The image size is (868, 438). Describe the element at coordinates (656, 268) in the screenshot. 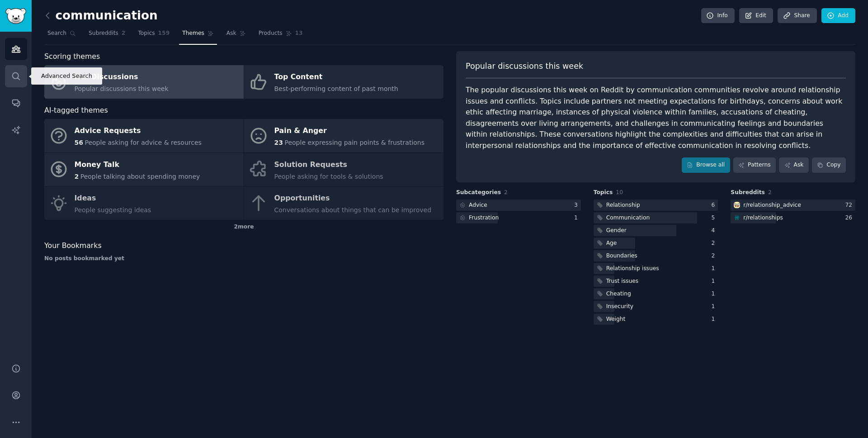

I see `a: Relationship issues1` at that location.